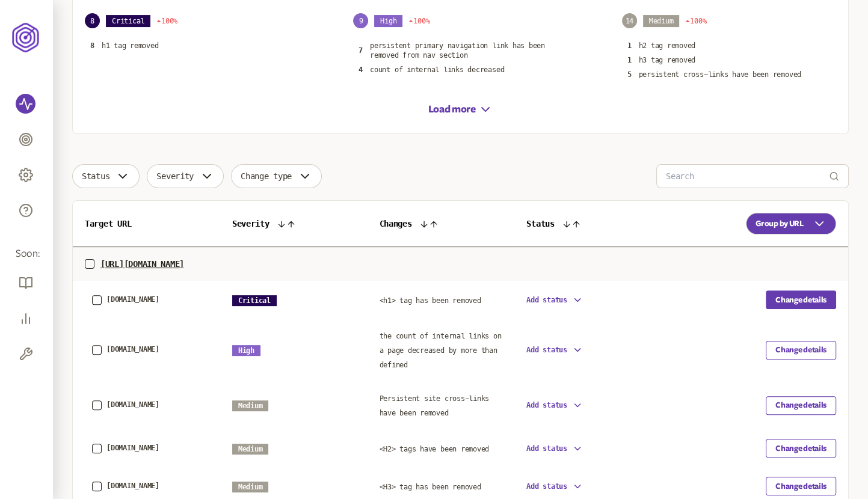 The image size is (868, 499). What do you see at coordinates (629, 74) in the screenshot?
I see `span: 5` at bounding box center [629, 74].